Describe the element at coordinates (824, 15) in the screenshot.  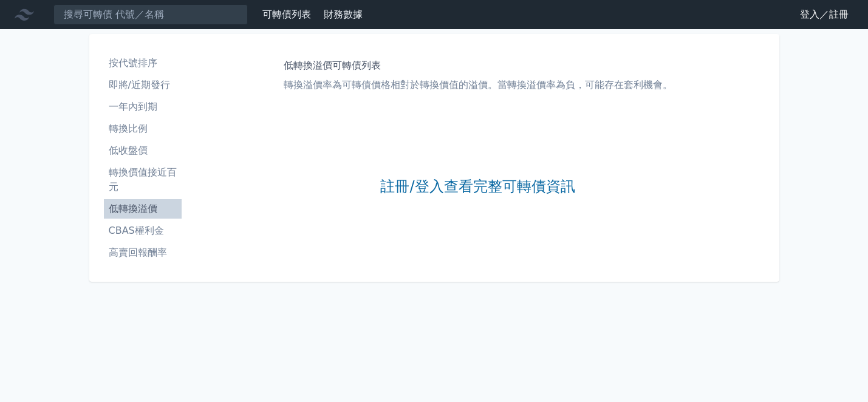
I see `a: 登入／註冊` at that location.